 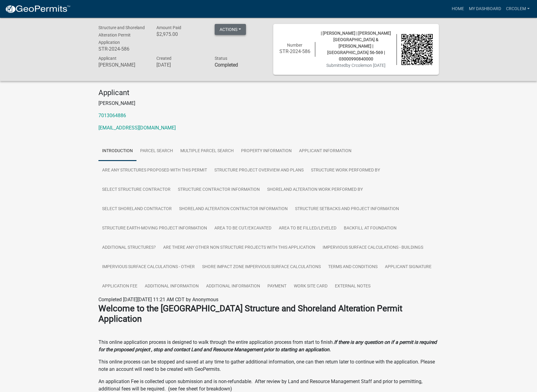 I want to click on a: Are there any other non structure projects with this application, so click(x=239, y=248).